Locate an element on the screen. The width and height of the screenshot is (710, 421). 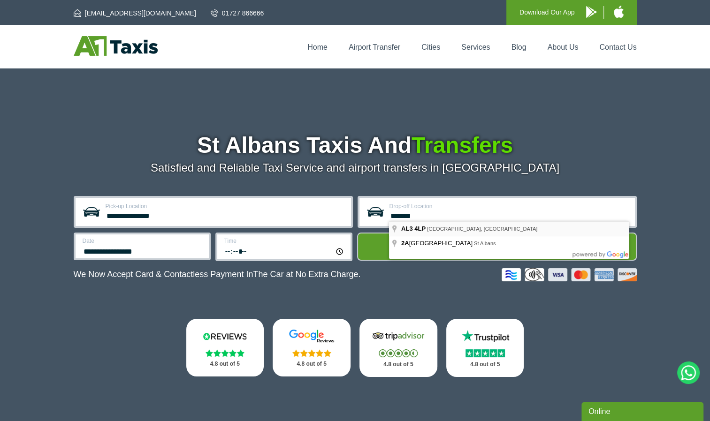
a: Airport Transfer is located at coordinates (374, 47).